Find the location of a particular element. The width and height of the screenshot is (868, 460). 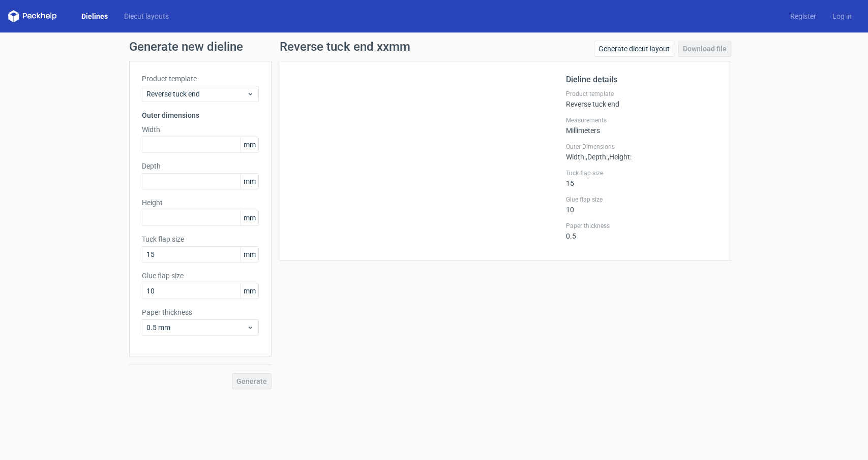

div: 10 is located at coordinates (642, 205).